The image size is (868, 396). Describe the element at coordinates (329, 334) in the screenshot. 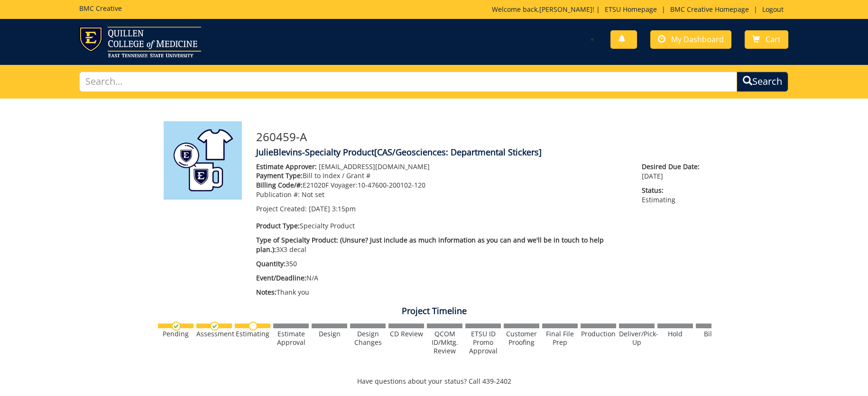

I see `div: Design` at that location.